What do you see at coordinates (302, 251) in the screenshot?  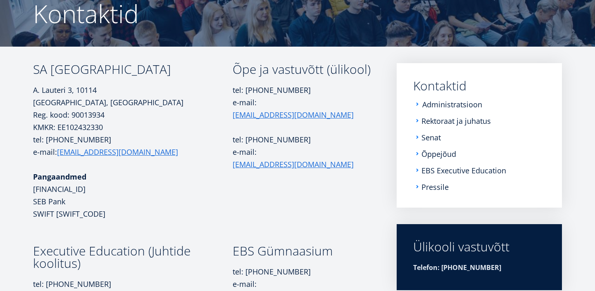 I see `h3: EBS Gümnaasium` at bounding box center [302, 251].